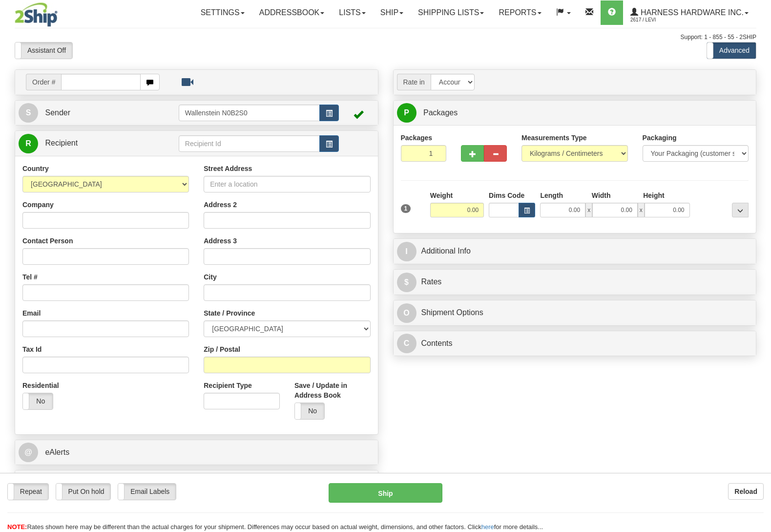 Image resolution: width=771 pixels, height=532 pixels. Describe the element at coordinates (57, 452) in the screenshot. I see `span: eAlerts` at that location.